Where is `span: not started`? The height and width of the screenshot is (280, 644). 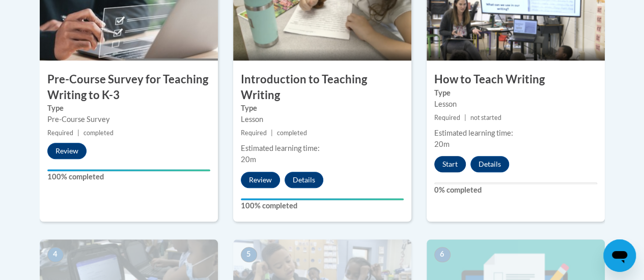 span: not started is located at coordinates (486, 117).